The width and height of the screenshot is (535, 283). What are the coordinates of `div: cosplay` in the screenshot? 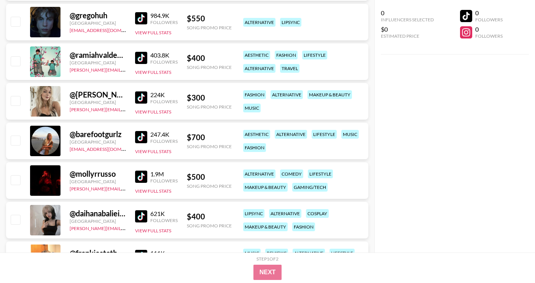 It's located at (317, 213).